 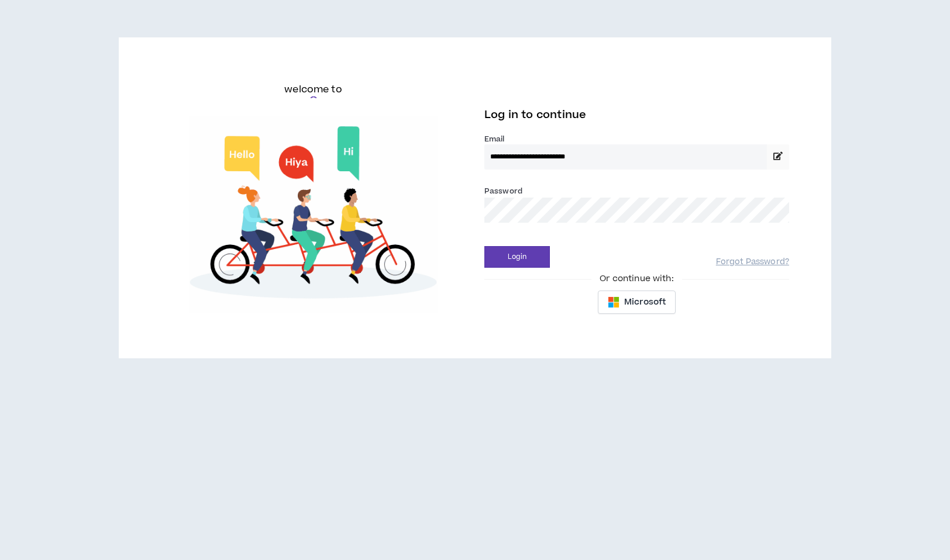 What do you see at coordinates (636, 279) in the screenshot?
I see `span: Or continue with:` at bounding box center [636, 279].